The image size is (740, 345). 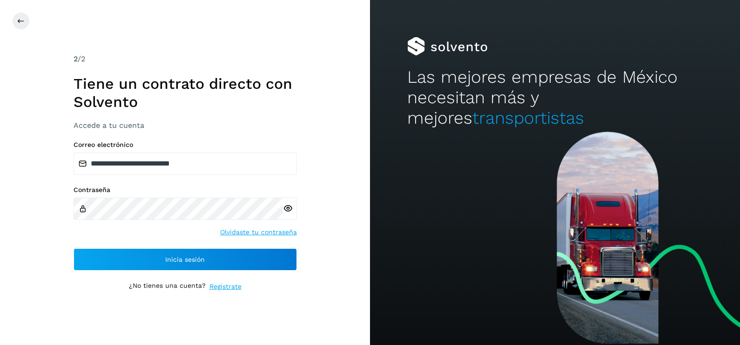 What do you see at coordinates (185, 260) in the screenshot?
I see `span: Inicia sesión` at bounding box center [185, 260].